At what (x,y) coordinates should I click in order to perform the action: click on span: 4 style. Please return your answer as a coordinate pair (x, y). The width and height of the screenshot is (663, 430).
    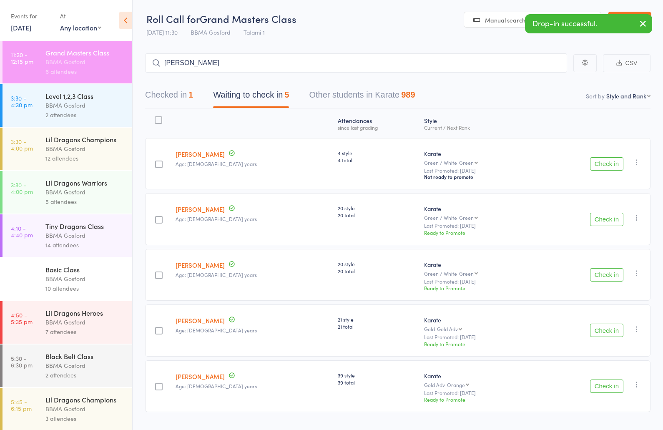
    Looking at the image, I should click on (377, 153).